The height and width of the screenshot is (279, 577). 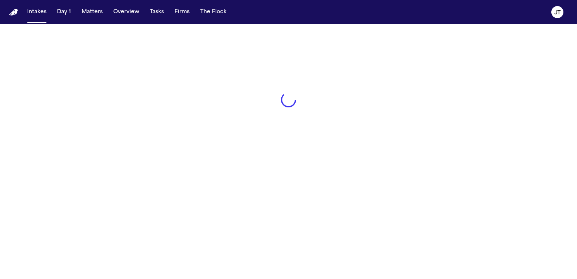 I want to click on img: Finch Logo, so click(x=14, y=12).